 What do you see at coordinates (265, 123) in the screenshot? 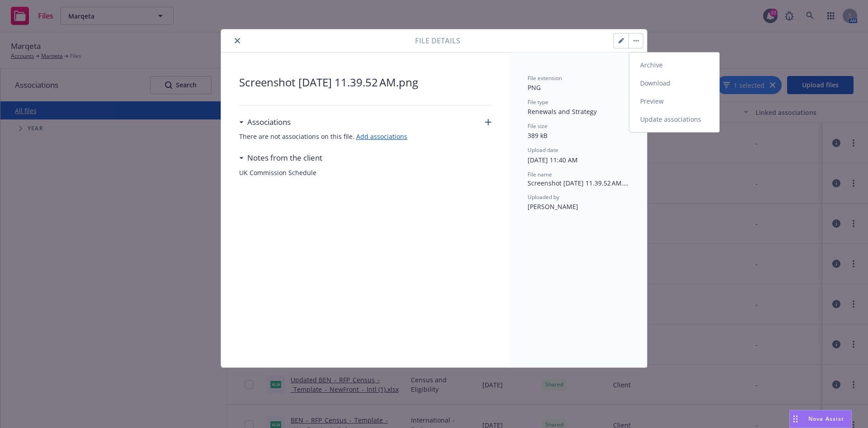
I see `div: Associations` at bounding box center [265, 123].